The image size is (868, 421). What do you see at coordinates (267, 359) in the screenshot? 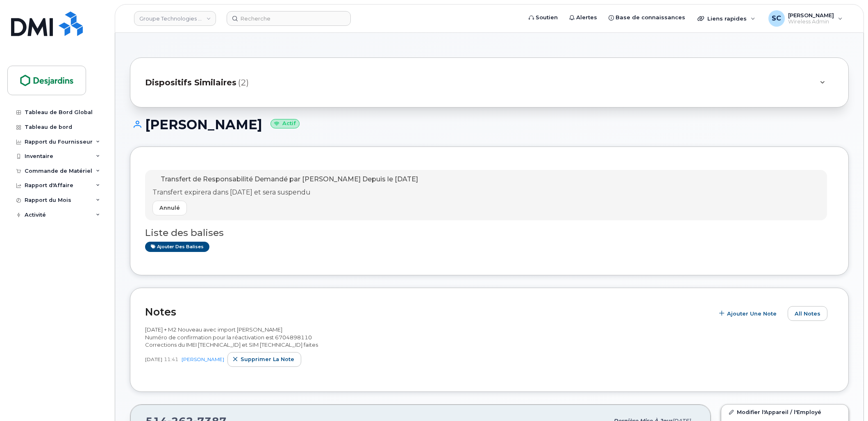
I see `span: Supprimer la note` at bounding box center [267, 359].